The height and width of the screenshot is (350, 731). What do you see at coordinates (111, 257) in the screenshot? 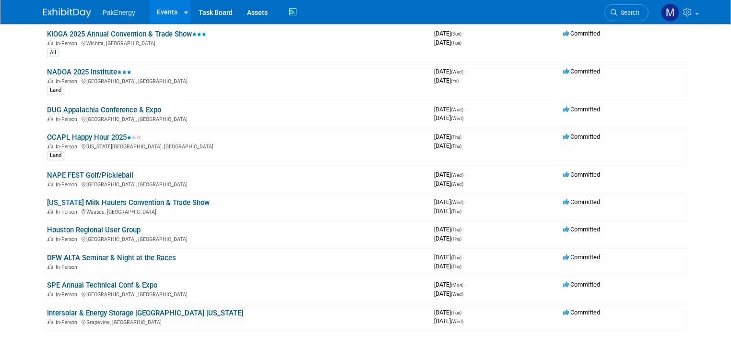
I see `a: DFW ALTA Seminar & Night at the Races` at bounding box center [111, 257].